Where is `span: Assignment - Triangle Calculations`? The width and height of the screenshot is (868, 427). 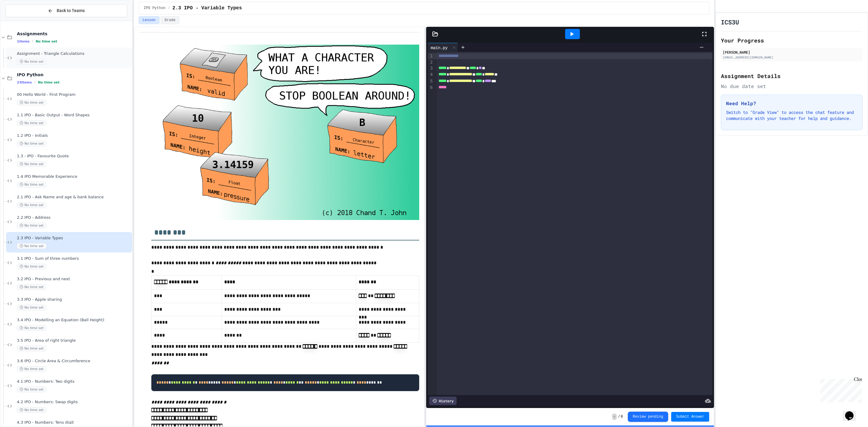 span: Assignment - Triangle Calculations is located at coordinates (74, 54).